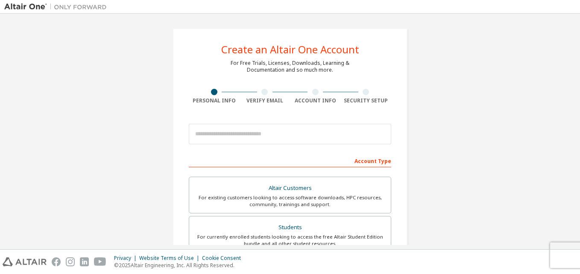 This screenshot has height=274, width=580. What do you see at coordinates (224, 259) in the screenshot?
I see `div: Cookie Consent` at bounding box center [224, 259].